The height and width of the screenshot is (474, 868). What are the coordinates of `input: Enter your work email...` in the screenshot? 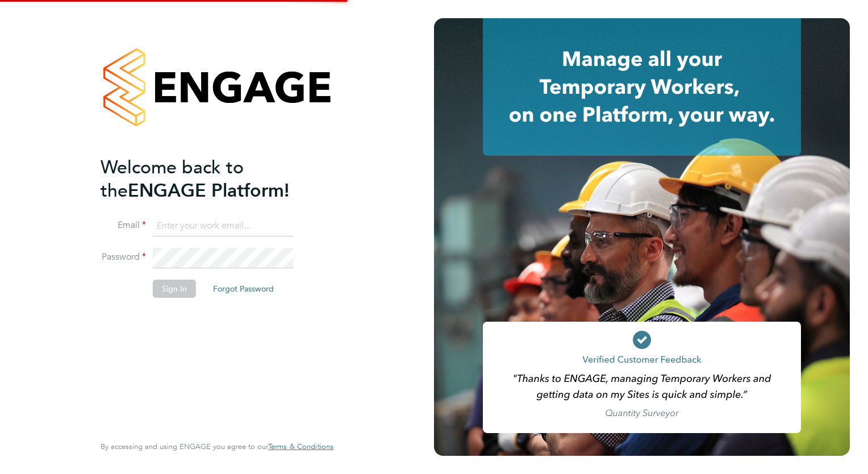 It's located at (223, 226).